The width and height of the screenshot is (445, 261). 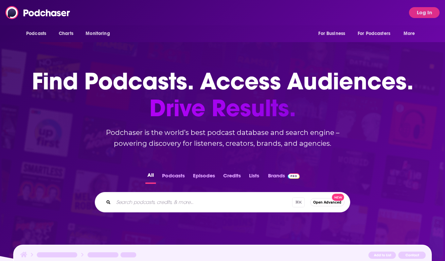 What do you see at coordinates (254, 177) in the screenshot?
I see `button: Lists` at bounding box center [254, 177].